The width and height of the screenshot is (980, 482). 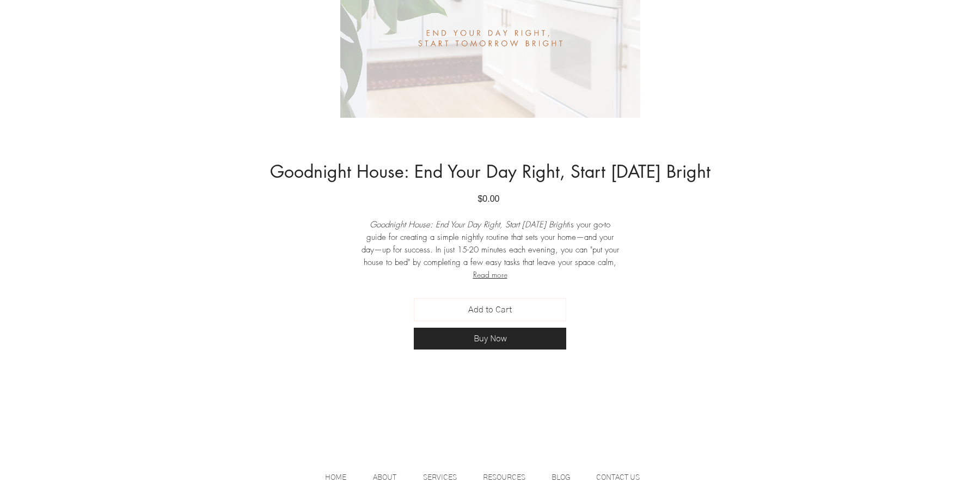 What do you see at coordinates (489, 198) in the screenshot?
I see `span: $0.00` at bounding box center [489, 198].